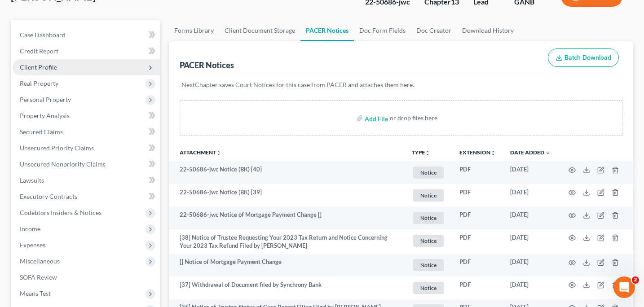 This screenshot has width=644, height=307. Describe the element at coordinates (61, 212) in the screenshot. I see `span: Codebtors Insiders & Notices` at that location.